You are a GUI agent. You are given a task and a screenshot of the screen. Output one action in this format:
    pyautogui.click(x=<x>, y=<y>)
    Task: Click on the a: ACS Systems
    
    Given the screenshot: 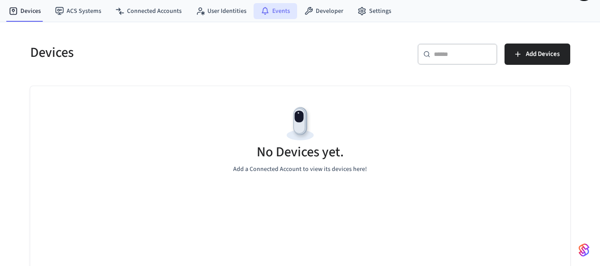 What is the action you would take?
    pyautogui.click(x=78, y=11)
    